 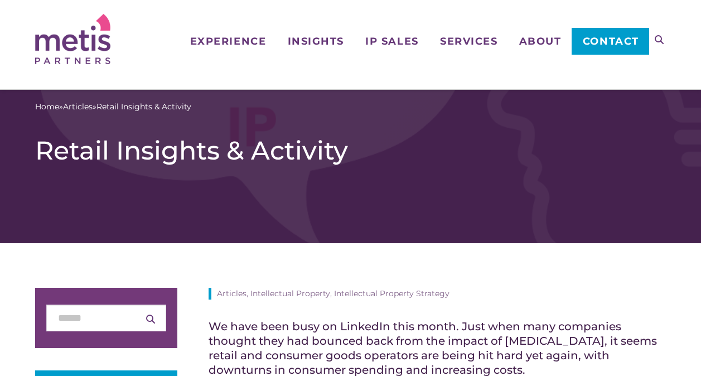 What do you see at coordinates (47, 107) in the screenshot?
I see `a: Home` at bounding box center [47, 107].